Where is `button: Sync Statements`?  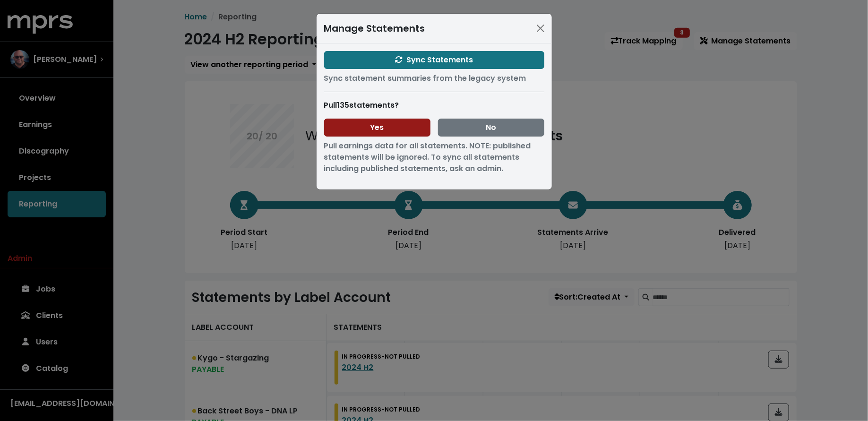
button: Sync Statements is located at coordinates (435, 60).